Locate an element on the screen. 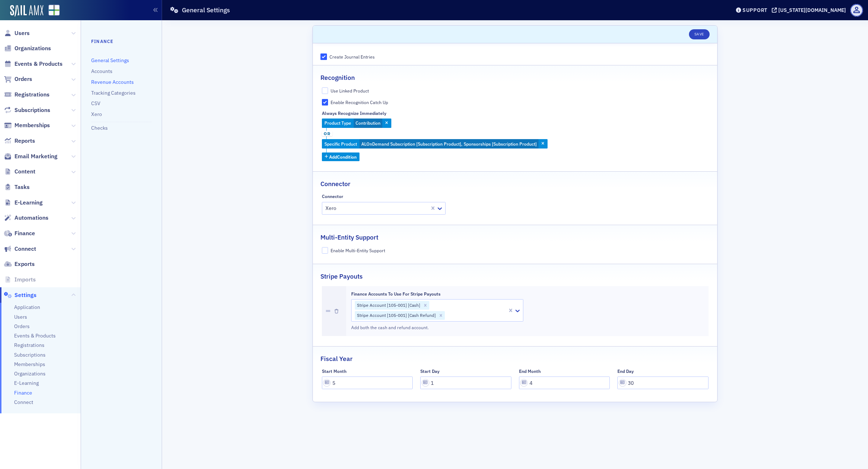 The image size is (868, 469). span: Product Type is located at coordinates (338, 123).